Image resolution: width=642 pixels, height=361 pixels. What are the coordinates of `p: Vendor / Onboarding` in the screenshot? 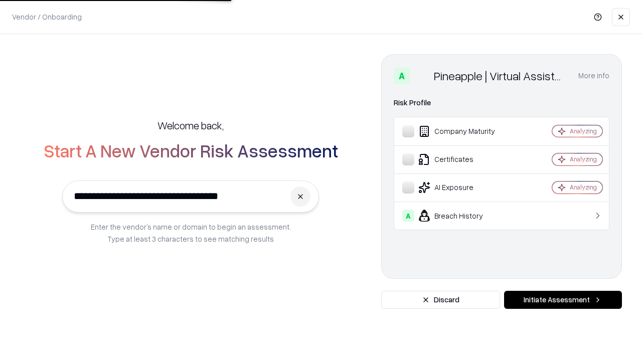 It's located at (47, 17).